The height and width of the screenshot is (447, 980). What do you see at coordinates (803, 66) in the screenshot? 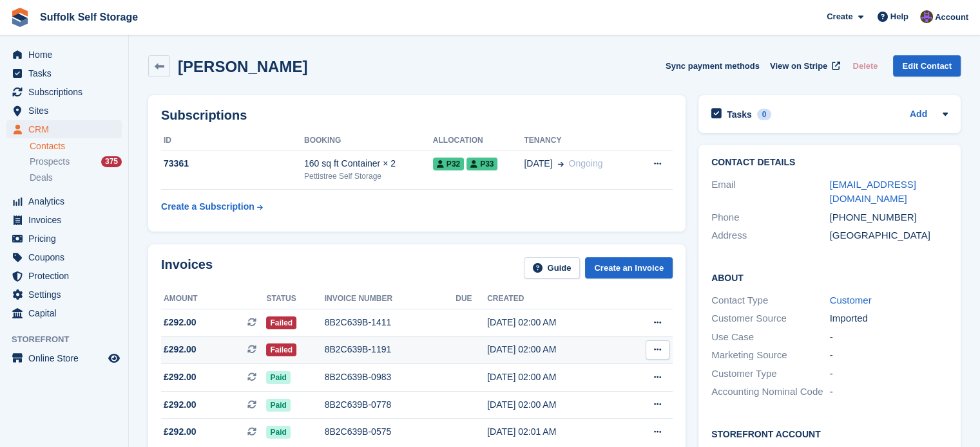
I see `a: View on Stripe` at bounding box center [803, 66].